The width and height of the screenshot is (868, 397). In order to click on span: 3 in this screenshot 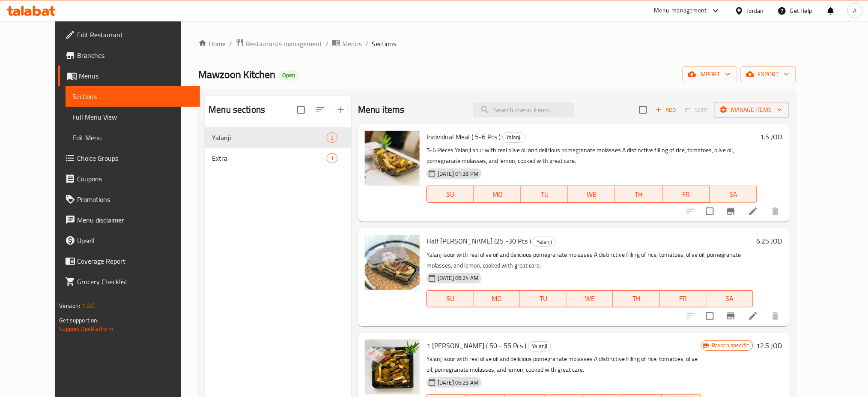, I will do `click(332, 138)`.